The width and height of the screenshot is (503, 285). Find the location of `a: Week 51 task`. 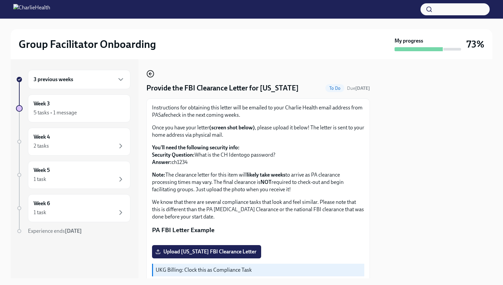

a: Week 51 task is located at coordinates (73, 175).